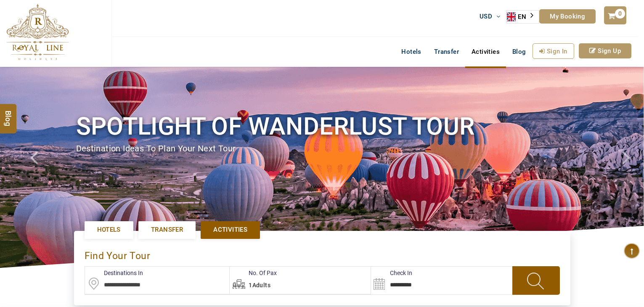  What do you see at coordinates (109, 230) in the screenshot?
I see `span: Hotels` at bounding box center [109, 230].